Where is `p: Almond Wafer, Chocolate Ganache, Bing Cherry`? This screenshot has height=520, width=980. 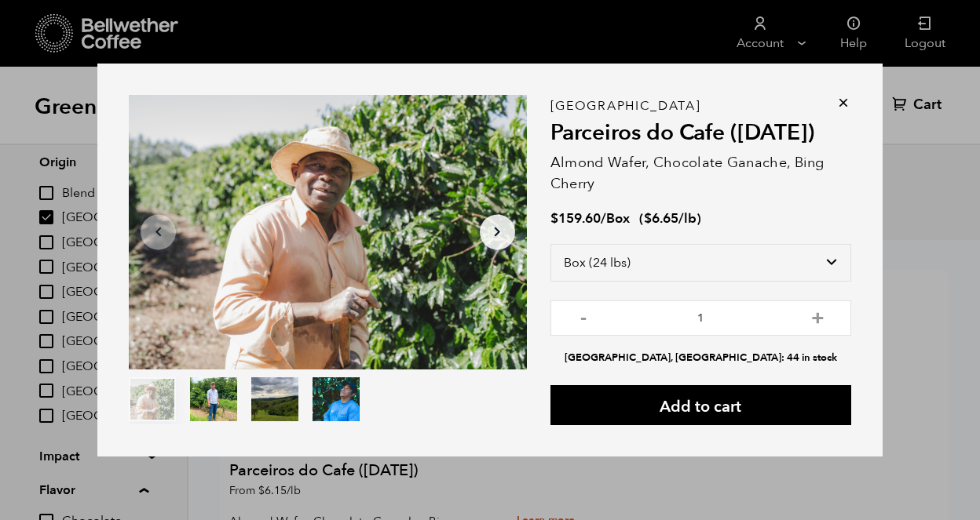
p: Almond Wafer, Chocolate Ganache, Bing Cherry is located at coordinates (701, 173).